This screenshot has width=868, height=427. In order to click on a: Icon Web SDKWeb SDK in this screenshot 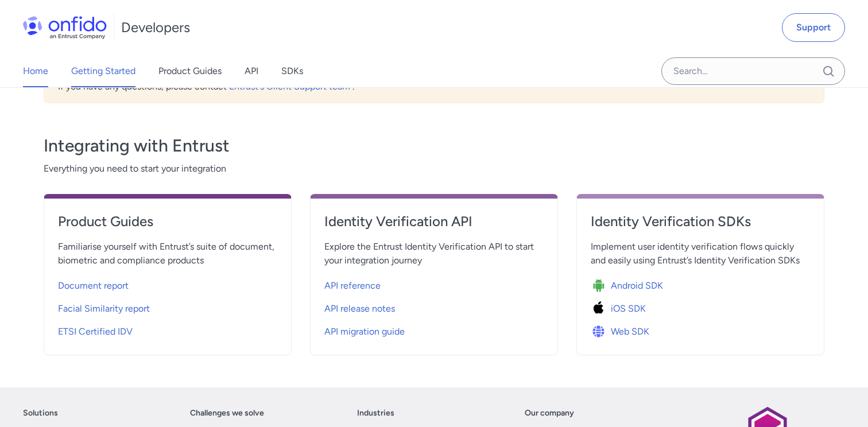, I will do `click(700, 329)`.